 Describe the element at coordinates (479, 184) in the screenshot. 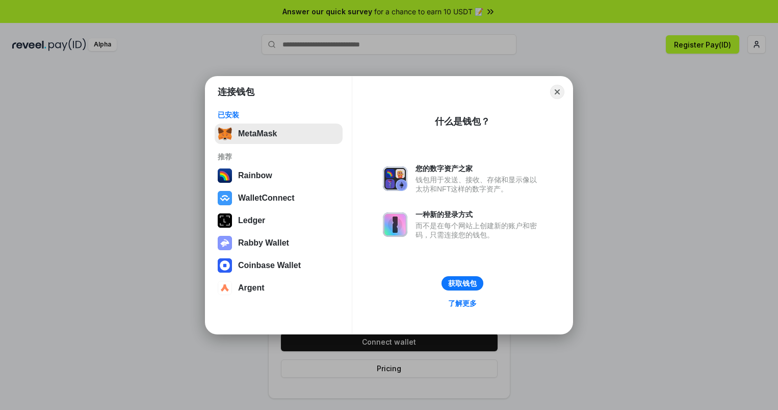

I see `div: 钱包用于发送、接收、存储和显示像以太坊和NFT这样的数字资产。` at that location.